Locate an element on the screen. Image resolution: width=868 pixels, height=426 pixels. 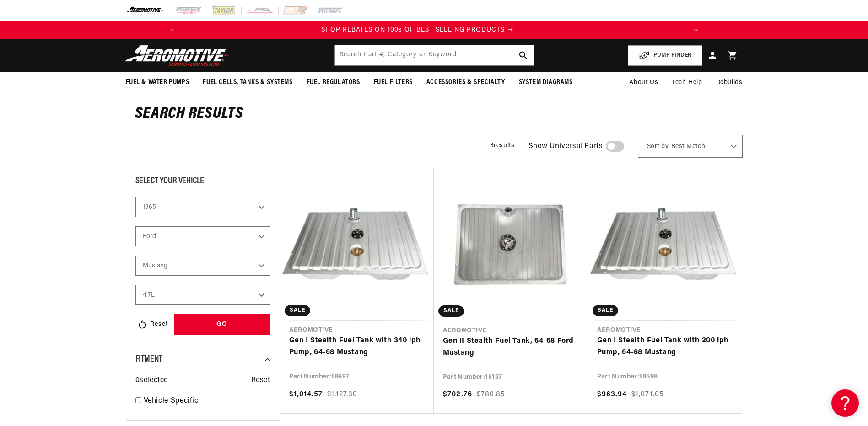
div: 2 of 3 is located at coordinates (417, 31).